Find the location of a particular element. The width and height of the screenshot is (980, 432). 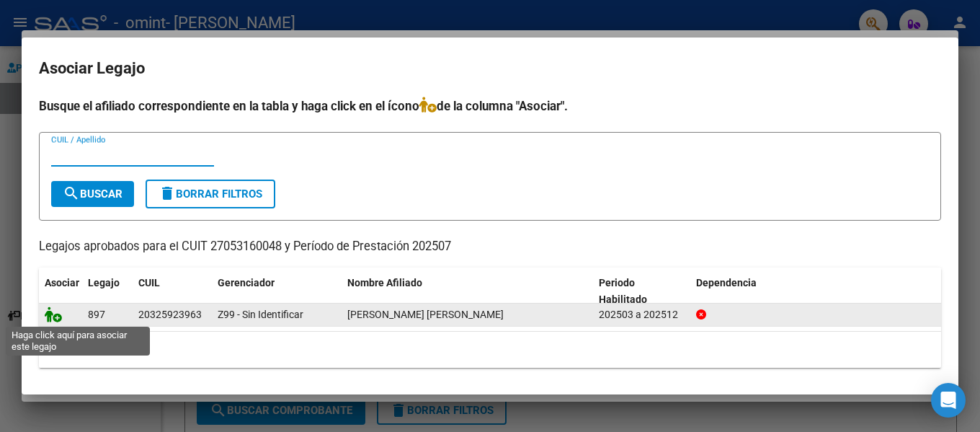

div: 1 registros is located at coordinates (490, 349).